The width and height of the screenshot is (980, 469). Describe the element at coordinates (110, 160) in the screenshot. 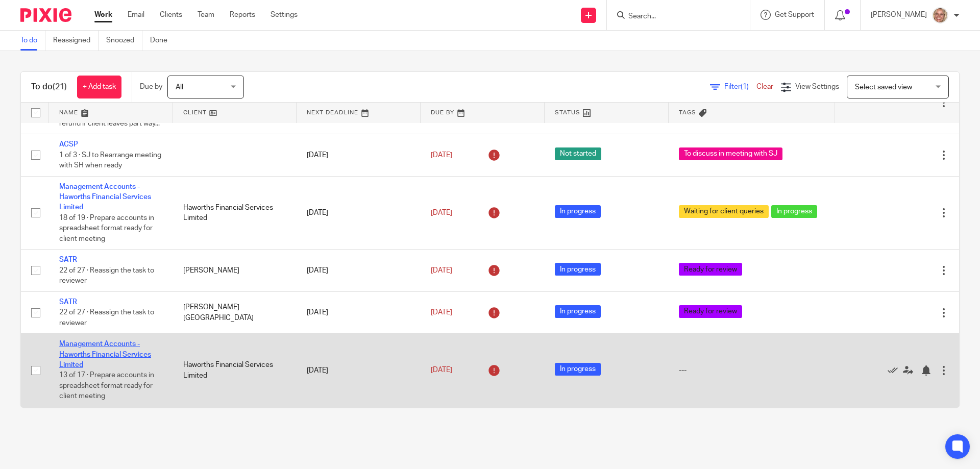

I see `span: 1 of 3 · SJ to Rearrange meeting with SH when ready` at that location.